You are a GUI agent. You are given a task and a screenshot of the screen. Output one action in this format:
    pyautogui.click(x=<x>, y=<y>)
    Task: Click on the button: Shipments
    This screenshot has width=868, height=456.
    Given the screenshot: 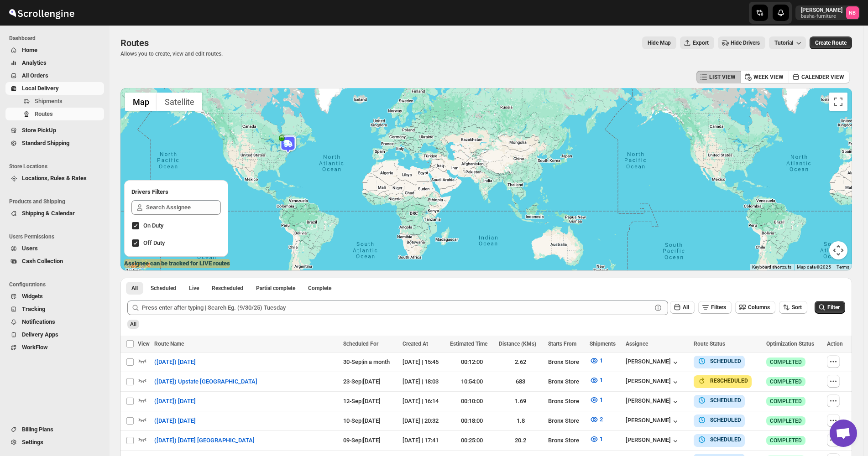 What is the action you would take?
    pyautogui.click(x=54, y=101)
    